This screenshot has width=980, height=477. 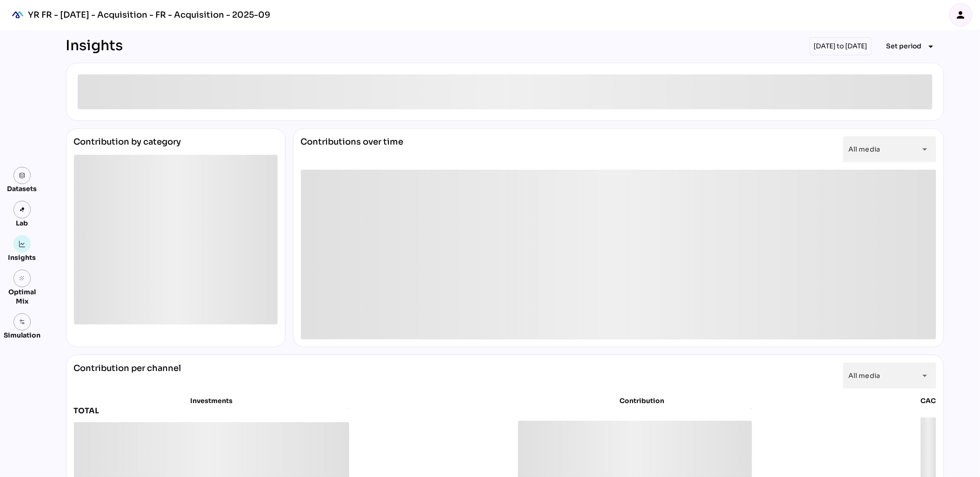 What do you see at coordinates (211, 401) in the screenshot?
I see `div: Investments` at bounding box center [211, 401].